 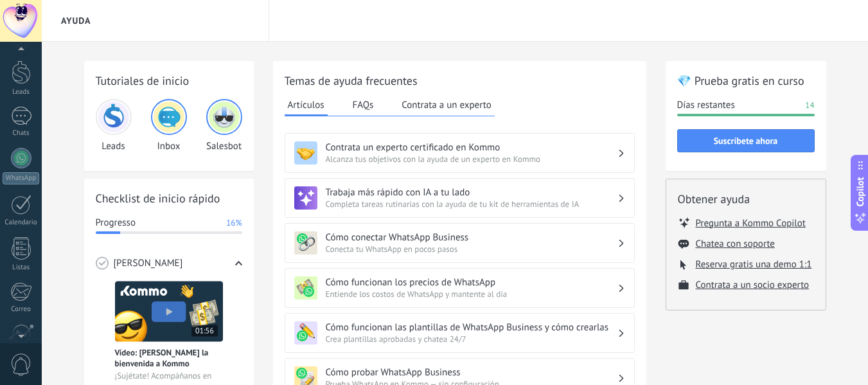 I want to click on h3: Contrata un experto certificado en Kommo, so click(x=471, y=147).